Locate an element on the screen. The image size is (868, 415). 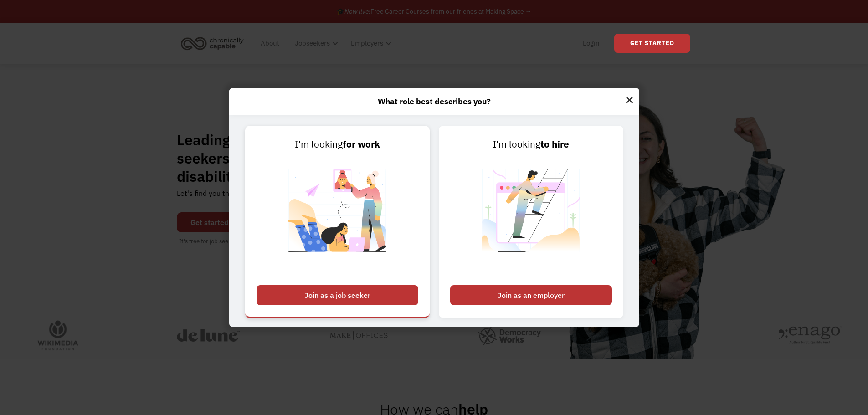
img: Chronically Capable logo is located at coordinates (213, 43).